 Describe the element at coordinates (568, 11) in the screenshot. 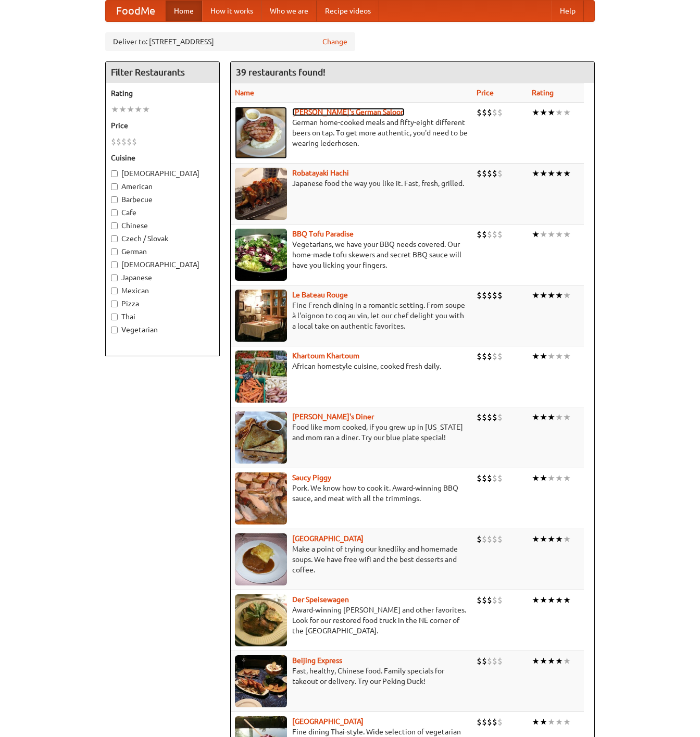

I see `a: Help` at that location.